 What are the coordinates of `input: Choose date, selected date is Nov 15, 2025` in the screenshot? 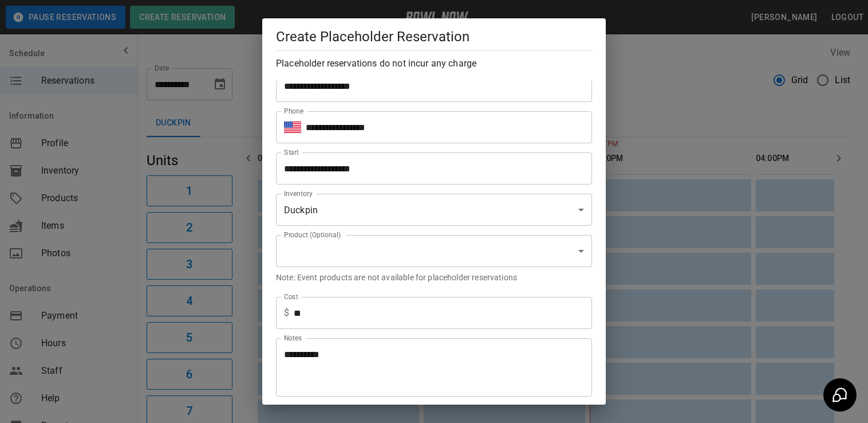 It's located at (430, 168).